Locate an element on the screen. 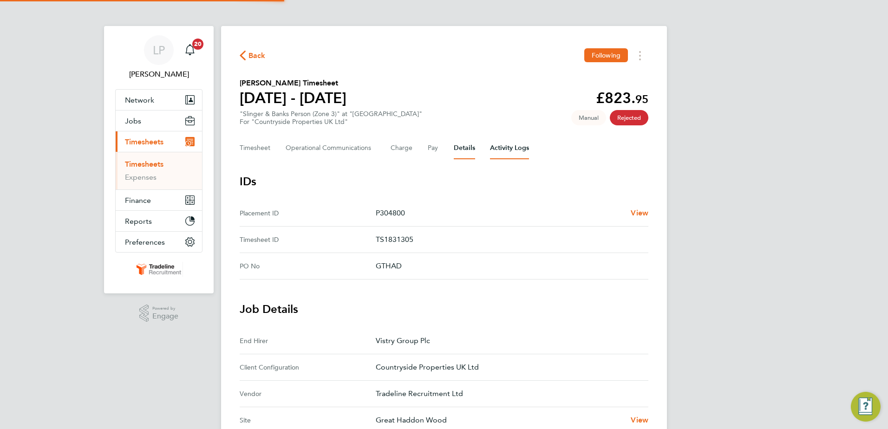 The image size is (888, 429). a: 20 is located at coordinates (190, 50).